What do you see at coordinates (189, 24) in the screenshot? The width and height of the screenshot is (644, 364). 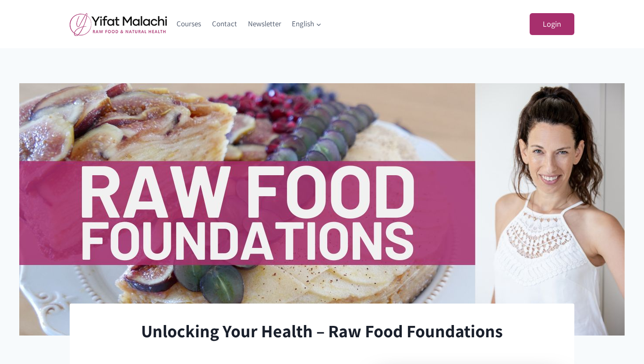 I see `a: Courses` at bounding box center [189, 24].